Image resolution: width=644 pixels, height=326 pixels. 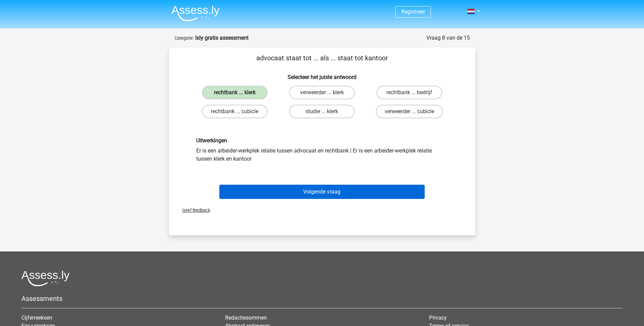 What do you see at coordinates (322, 58) in the screenshot?
I see `p: advocaat staat tot ... als ... staat tot kantoor` at bounding box center [322, 58].